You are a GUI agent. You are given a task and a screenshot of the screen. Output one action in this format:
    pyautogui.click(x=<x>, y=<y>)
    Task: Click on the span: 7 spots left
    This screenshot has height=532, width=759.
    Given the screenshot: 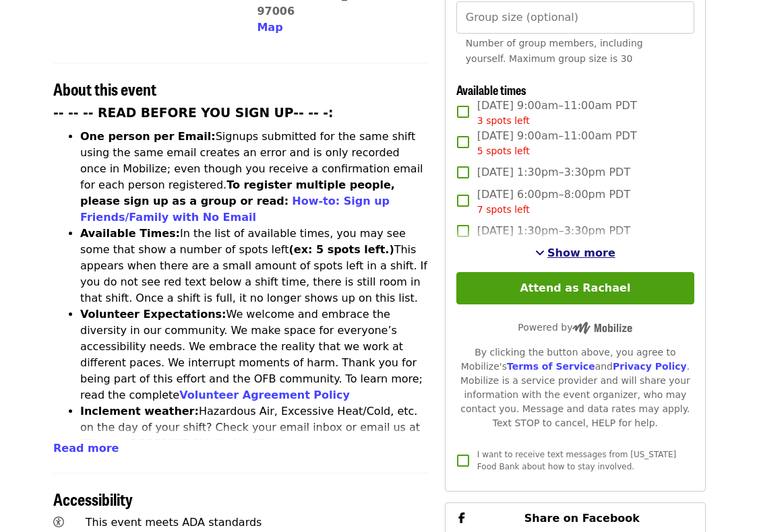 What is the action you would take?
    pyautogui.click(x=503, y=209)
    